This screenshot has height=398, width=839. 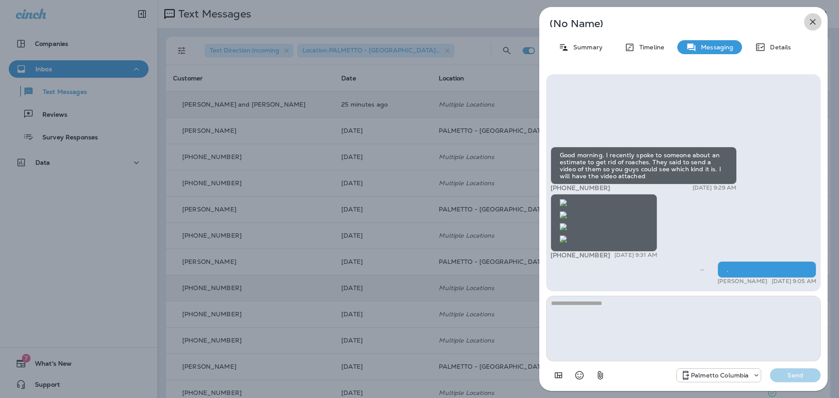 I want to click on p: Summary, so click(x=585, y=47).